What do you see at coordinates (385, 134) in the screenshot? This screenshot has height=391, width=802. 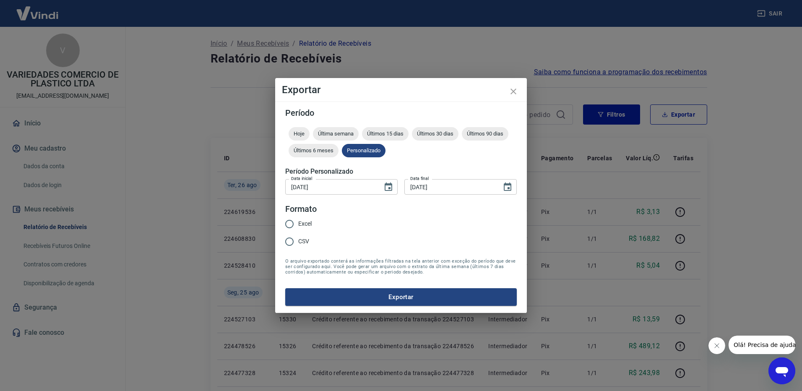 I see `div: Últimos 15 dias` at bounding box center [385, 134].